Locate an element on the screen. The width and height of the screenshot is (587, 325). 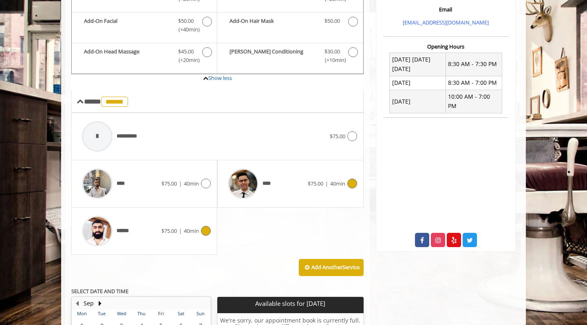
th: Thu is located at coordinates (141, 314).